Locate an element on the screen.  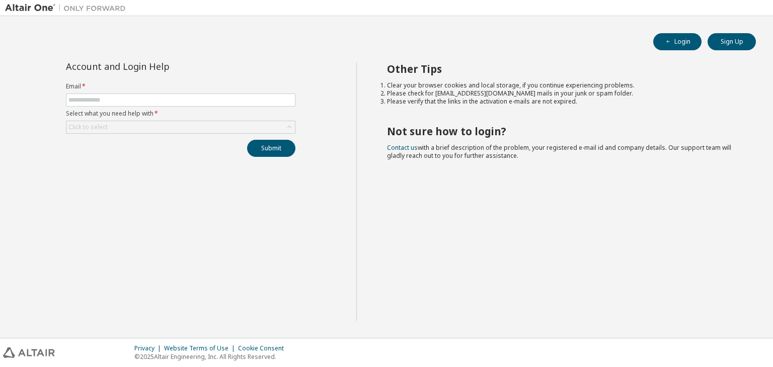
div: Account and Login Help is located at coordinates (158, 66).